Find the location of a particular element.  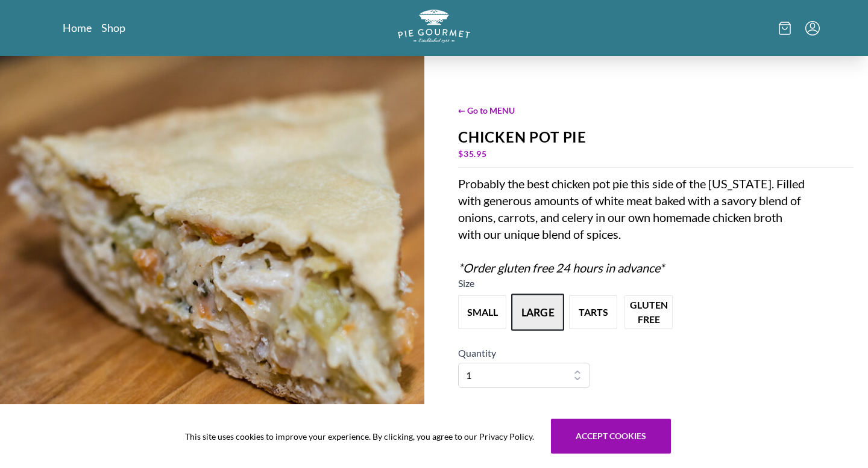

span: ← Go to MENU is located at coordinates (655, 110).